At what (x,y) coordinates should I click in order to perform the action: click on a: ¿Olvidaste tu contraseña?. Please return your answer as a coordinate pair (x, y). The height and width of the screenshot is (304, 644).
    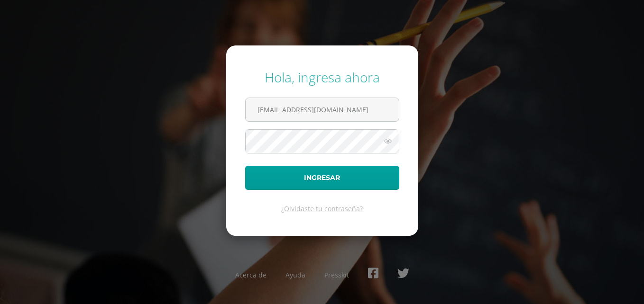
    Looking at the image, I should click on (322, 208).